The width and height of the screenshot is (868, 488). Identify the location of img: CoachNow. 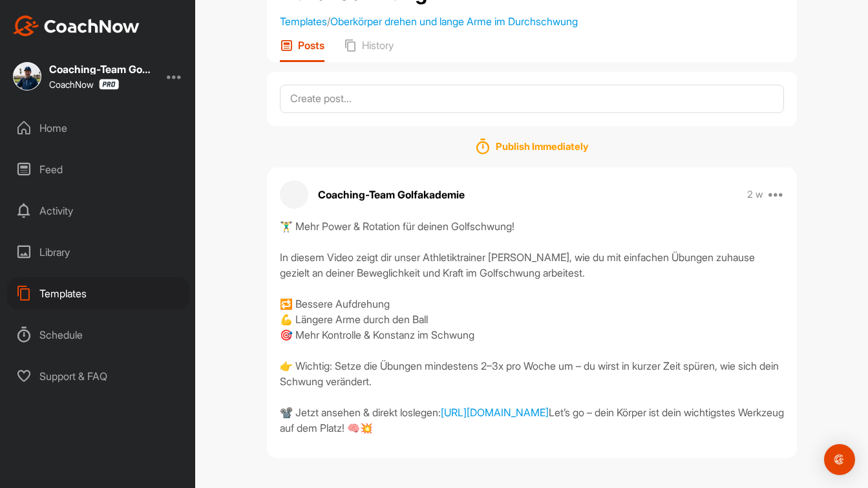
(76, 26).